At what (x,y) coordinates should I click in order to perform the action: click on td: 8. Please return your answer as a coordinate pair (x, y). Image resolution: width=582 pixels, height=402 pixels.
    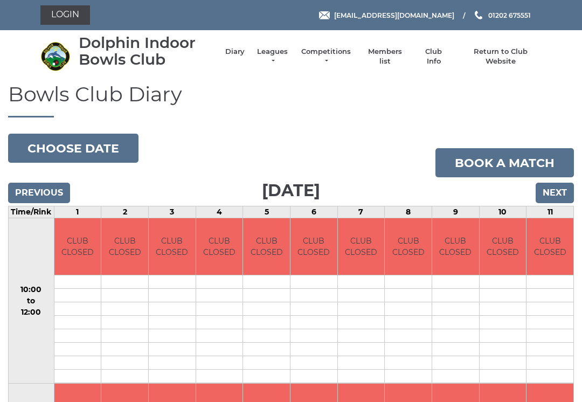
    Looking at the image, I should click on (409, 212).